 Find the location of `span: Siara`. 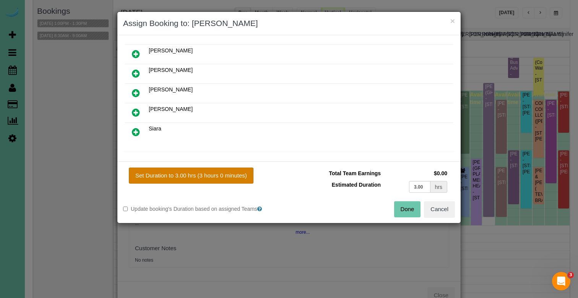

span: Siara is located at coordinates (155, 128).